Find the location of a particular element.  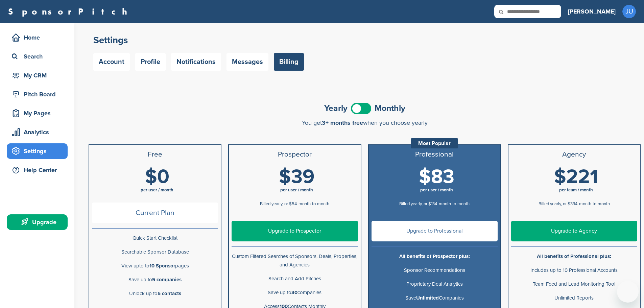

div: Help Center is located at coordinates (39, 170).